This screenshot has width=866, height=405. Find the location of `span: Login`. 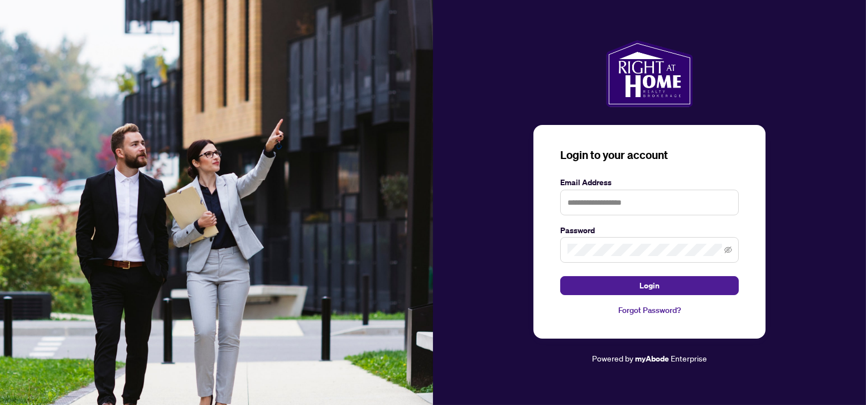

span: Login is located at coordinates (650, 286).